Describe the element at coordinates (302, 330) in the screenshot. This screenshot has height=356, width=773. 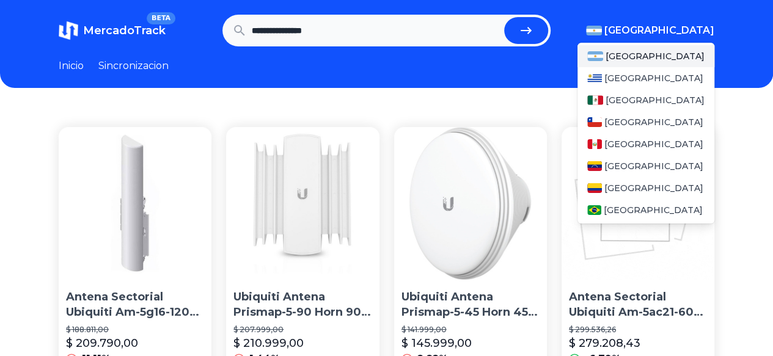
I see `p: $ 207.999,00` at that location.